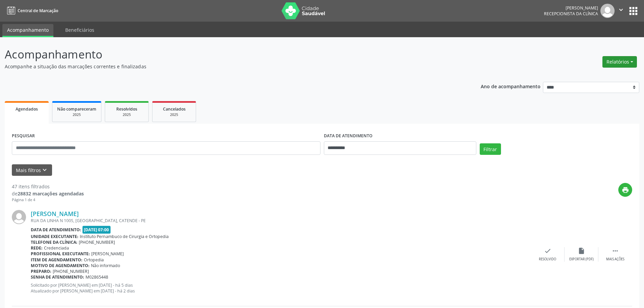  Describe the element at coordinates (127, 109) in the screenshot. I see `span: Resolvidos` at that location.